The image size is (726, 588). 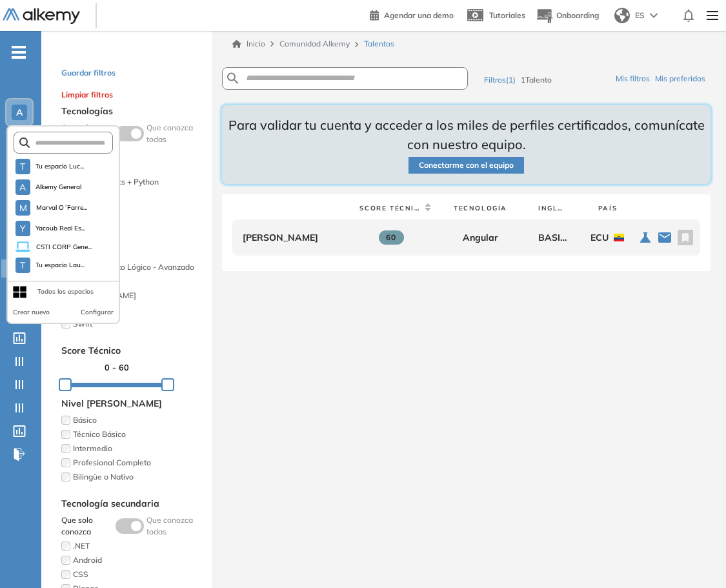 I want to click on span: CSTI CORP Gene..., so click(x=63, y=247).